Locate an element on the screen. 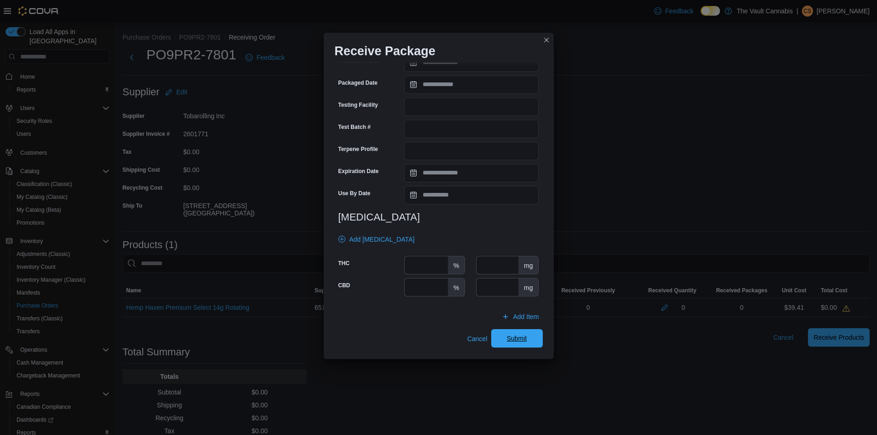  label: Use By Date is located at coordinates (354, 193).